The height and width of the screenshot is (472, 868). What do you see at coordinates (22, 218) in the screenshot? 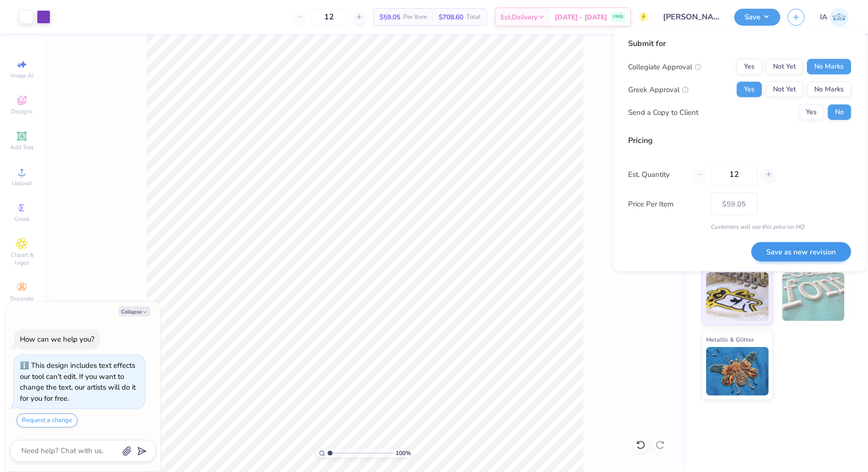
I see `span: Greek` at bounding box center [22, 218].